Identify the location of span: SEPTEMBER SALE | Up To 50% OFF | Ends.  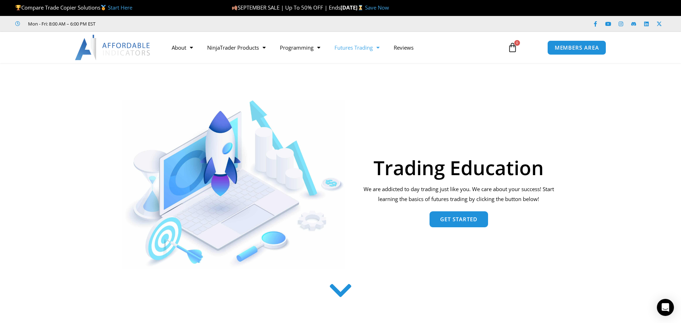
(286, 7).